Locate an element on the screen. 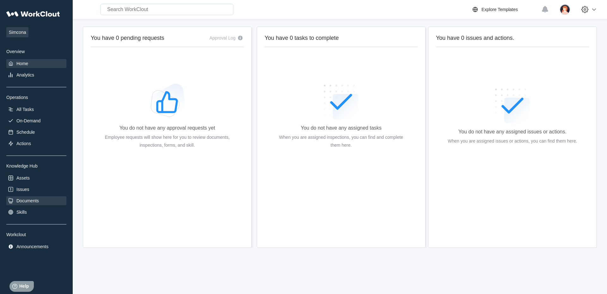  img: user-2.png is located at coordinates (565, 9).